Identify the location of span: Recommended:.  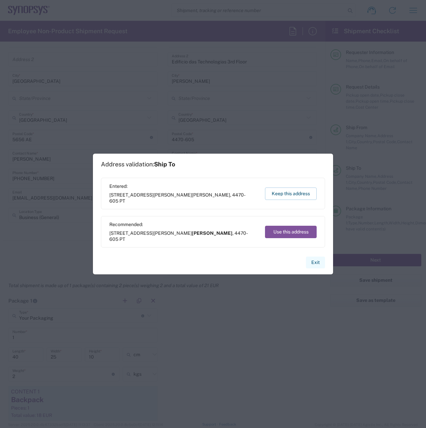
(184, 224).